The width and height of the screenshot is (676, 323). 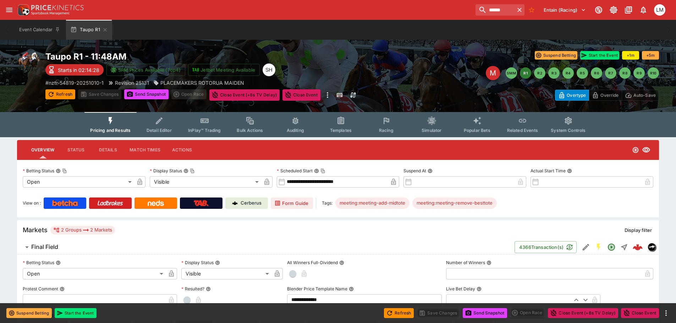 What do you see at coordinates (576, 95) in the screenshot?
I see `p: Overtype` at bounding box center [576, 95].